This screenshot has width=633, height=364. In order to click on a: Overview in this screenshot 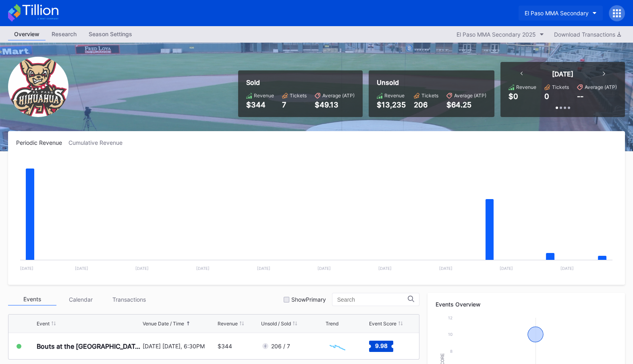, I will do `click(26, 34)`.